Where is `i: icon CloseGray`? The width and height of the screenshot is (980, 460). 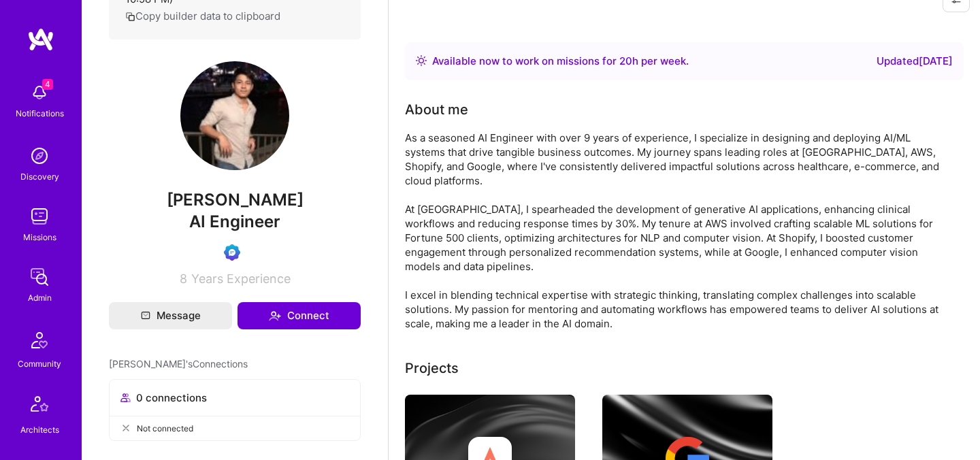
i: icon CloseGray is located at coordinates (126, 428).